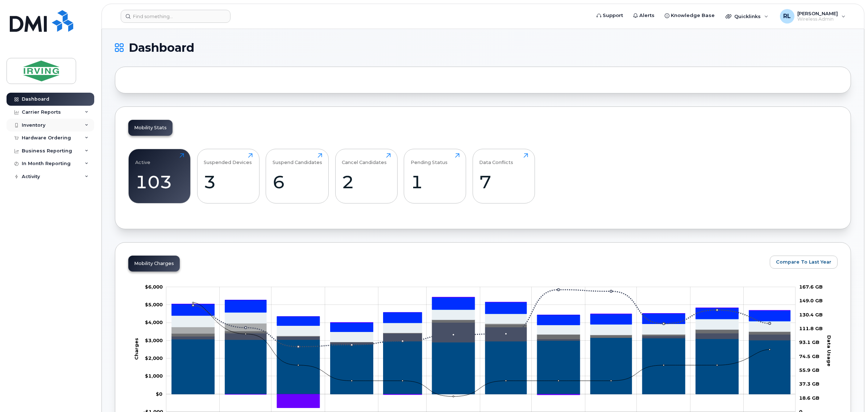 This screenshot has width=868, height=412. What do you see at coordinates (435, 176) in the screenshot?
I see `a: Pending Status1` at bounding box center [435, 176].